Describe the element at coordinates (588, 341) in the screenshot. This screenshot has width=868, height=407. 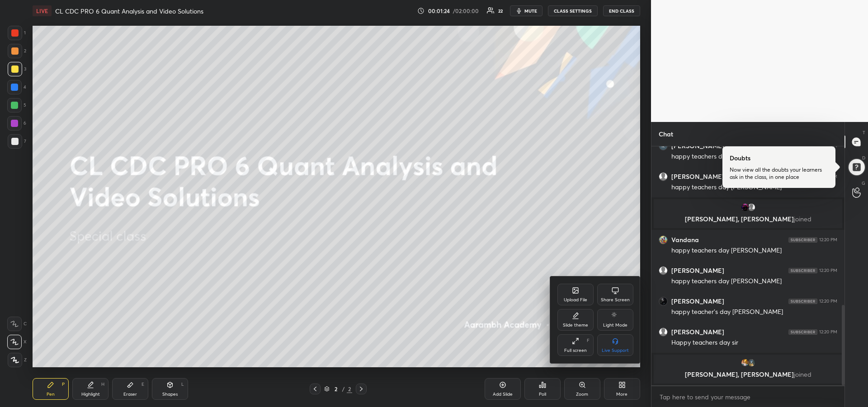
I see `div: F` at that location.